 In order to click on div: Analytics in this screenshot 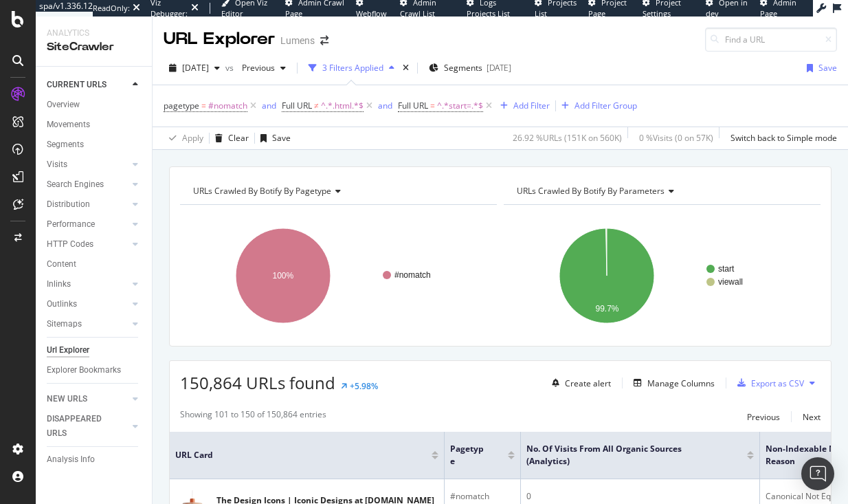, I will do `click(93, 33)`.